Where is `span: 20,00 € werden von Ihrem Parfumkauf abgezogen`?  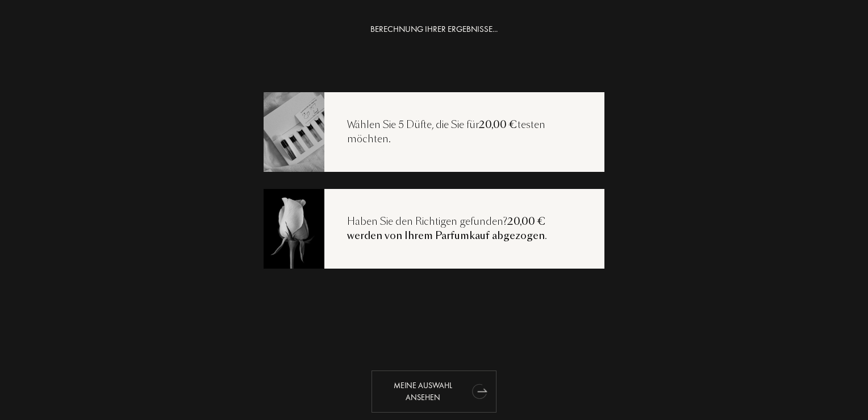
span: 20,00 € werden von Ihrem Parfumkauf abgezogen is located at coordinates (446, 228).